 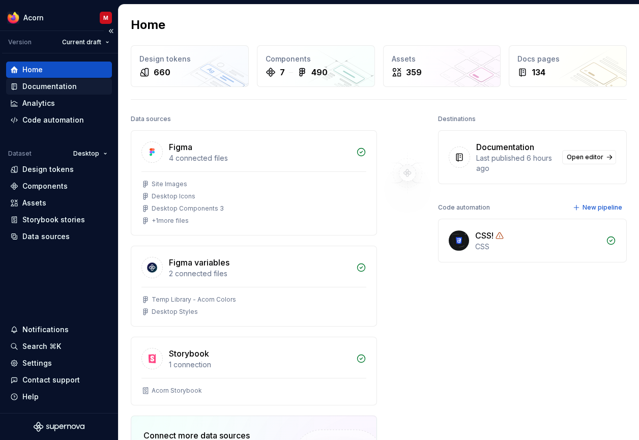 What do you see at coordinates (188, 208) in the screenshot?
I see `div: Desktop Components 3` at bounding box center [188, 208].